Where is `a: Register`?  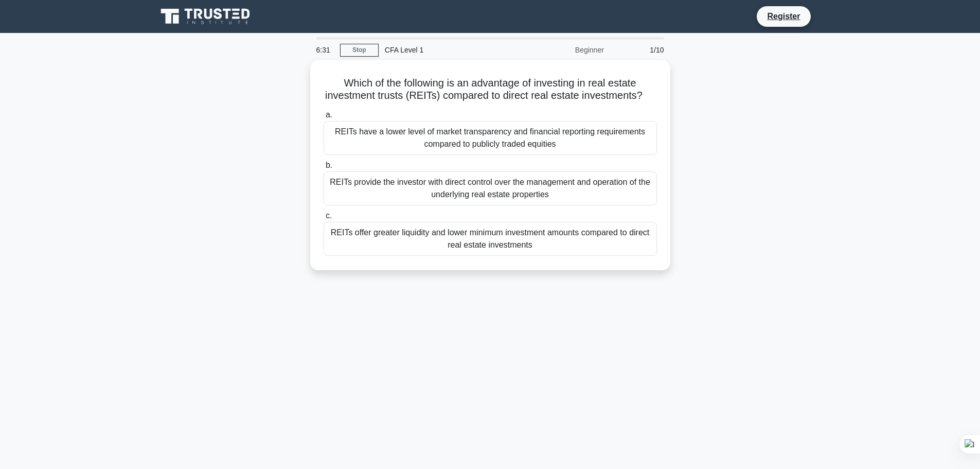
a: Register is located at coordinates (783, 16).